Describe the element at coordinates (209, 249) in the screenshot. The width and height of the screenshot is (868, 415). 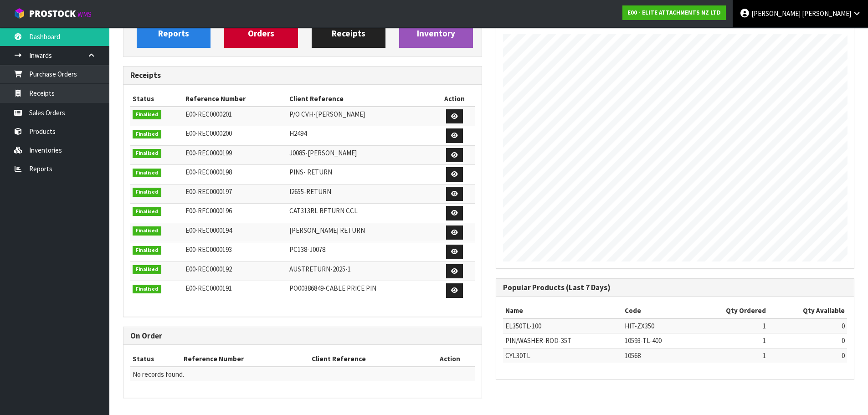
I see `span: E00-REC0000193` at that location.